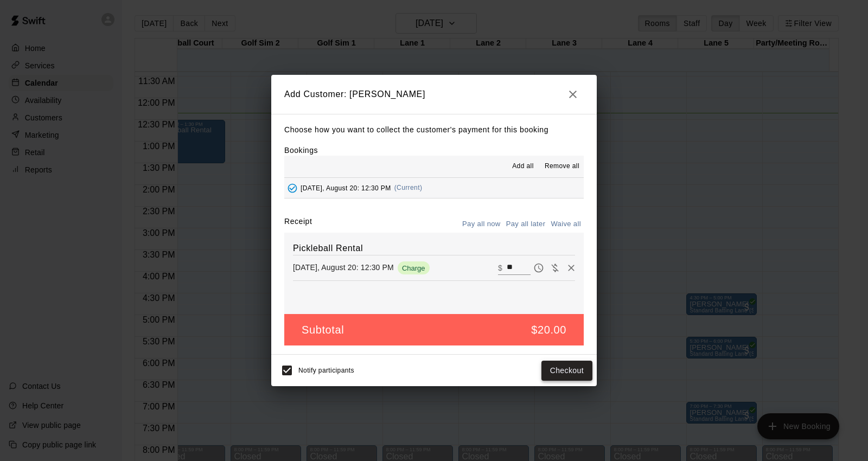 The height and width of the screenshot is (461, 868). Describe the element at coordinates (566, 224) in the screenshot. I see `button: Waive all` at that location.